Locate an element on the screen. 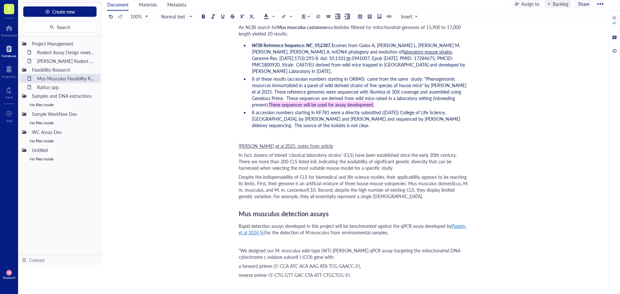 The width and height of the screenshot is (620, 294). div: Core is located at coordinates (9, 97).